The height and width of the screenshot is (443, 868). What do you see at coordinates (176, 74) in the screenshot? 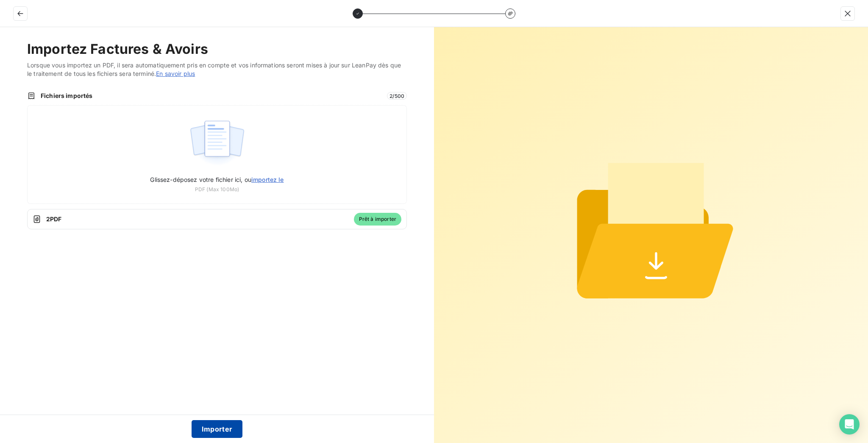
I see `a: En savoir plus` at bounding box center [176, 74].